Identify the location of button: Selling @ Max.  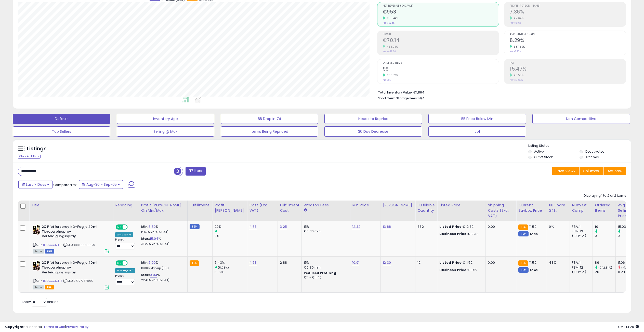
(165, 132).